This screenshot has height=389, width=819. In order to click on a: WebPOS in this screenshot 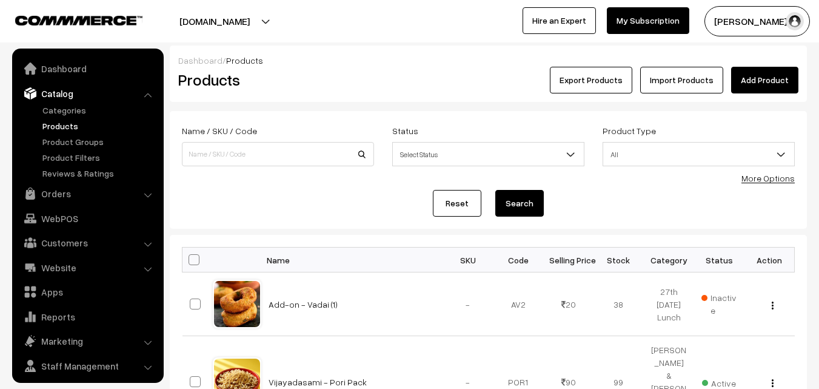, I will do `click(87, 218)`.